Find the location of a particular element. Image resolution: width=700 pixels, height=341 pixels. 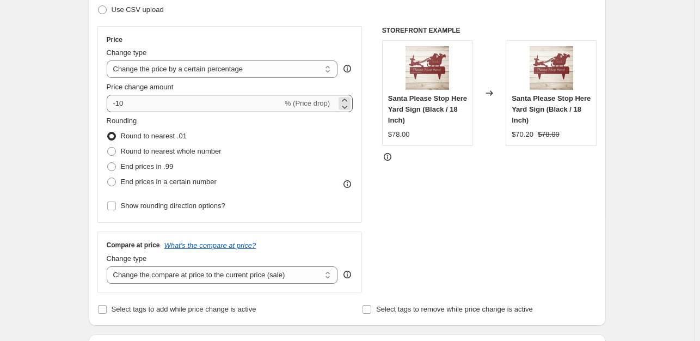

h3: Price is located at coordinates (114, 40).